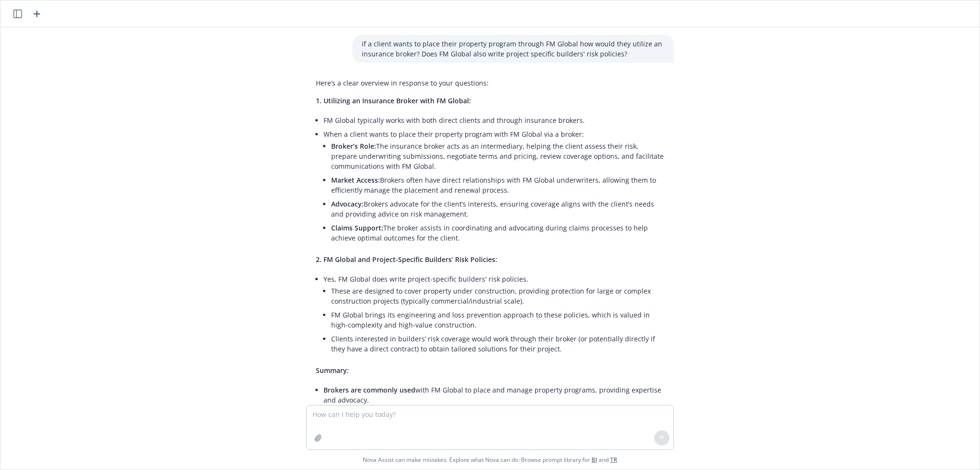 The image size is (980, 470). Describe the element at coordinates (497, 296) in the screenshot. I see `li: These are designed to cover property under construction, providing protection for large or comple...` at that location.